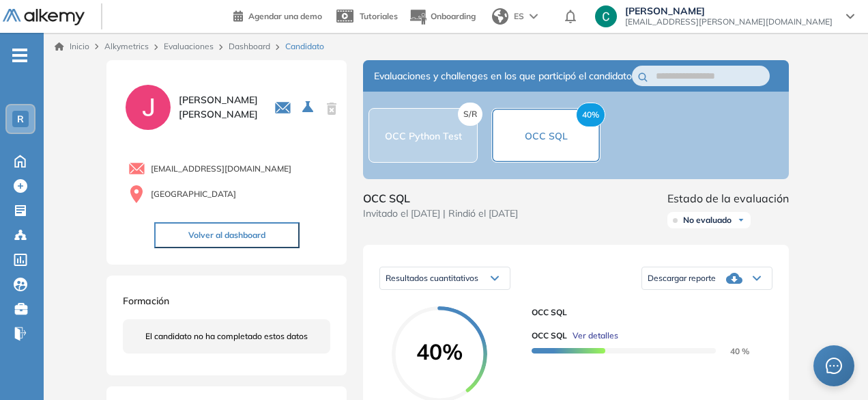 The image size is (868, 400). What do you see at coordinates (278, 15) in the screenshot?
I see `a: Agendar una demo` at bounding box center [278, 15].